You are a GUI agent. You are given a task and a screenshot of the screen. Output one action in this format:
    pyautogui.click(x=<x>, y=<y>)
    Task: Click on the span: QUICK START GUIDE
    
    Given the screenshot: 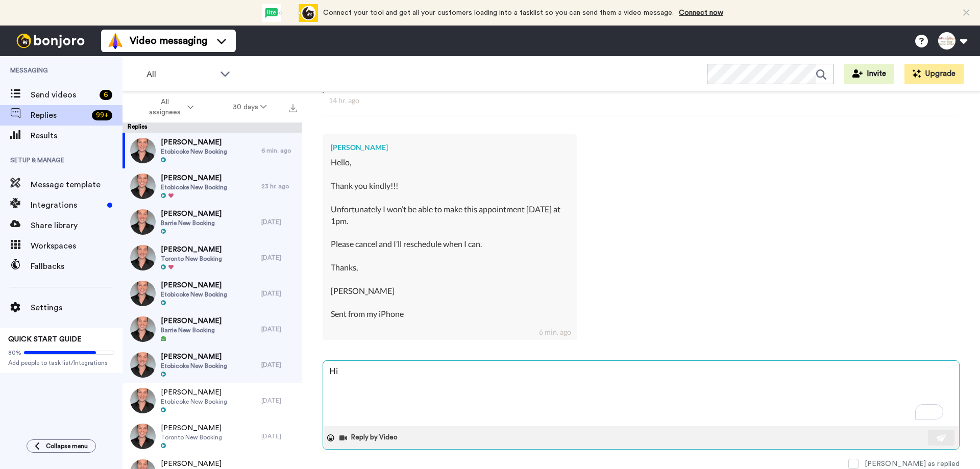 What is the action you would take?
    pyautogui.click(x=45, y=339)
    